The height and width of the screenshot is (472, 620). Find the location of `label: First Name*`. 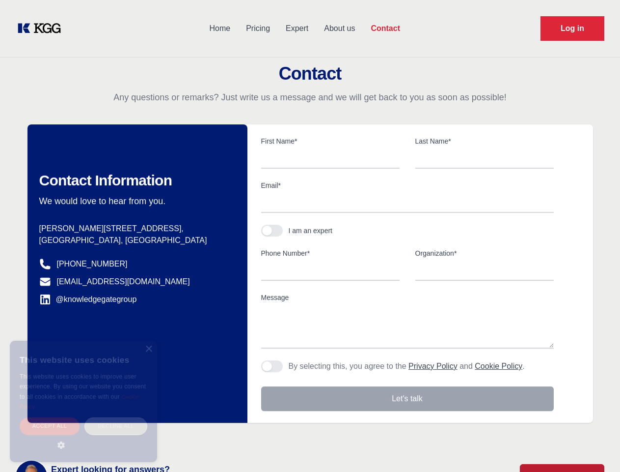

label: First Name* is located at coordinates (331, 141).